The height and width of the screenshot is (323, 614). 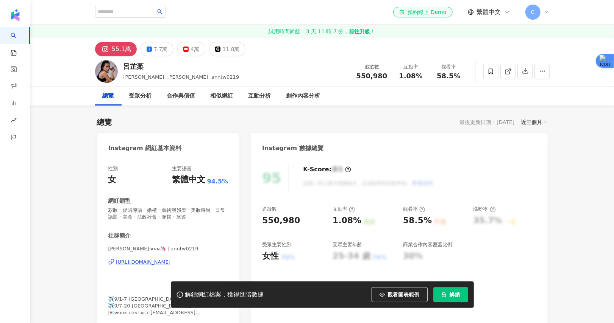 I want to click on div: 相似網紅, so click(x=222, y=96).